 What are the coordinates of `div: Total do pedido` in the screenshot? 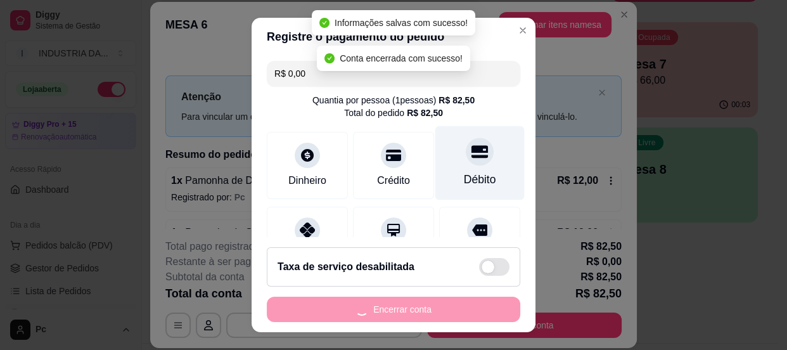 It's located at (394, 113).